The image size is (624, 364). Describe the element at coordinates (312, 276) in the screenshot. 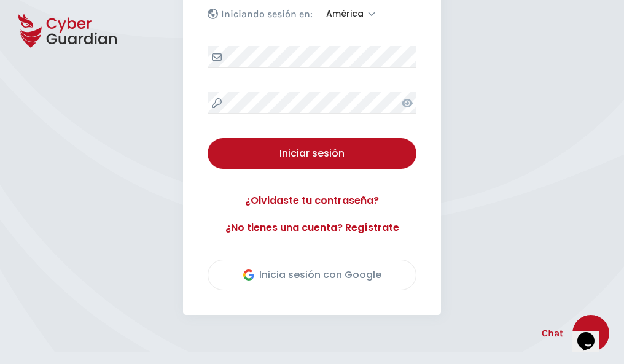

I see `div: Inicia sesión con Google` at that location.